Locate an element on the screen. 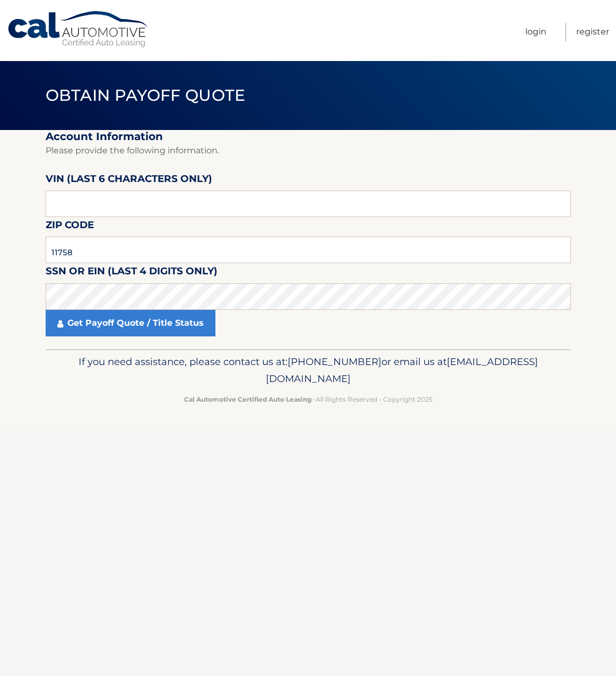 The width and height of the screenshot is (616, 676). span: Obtain Payoff Quote is located at coordinates (145, 95).